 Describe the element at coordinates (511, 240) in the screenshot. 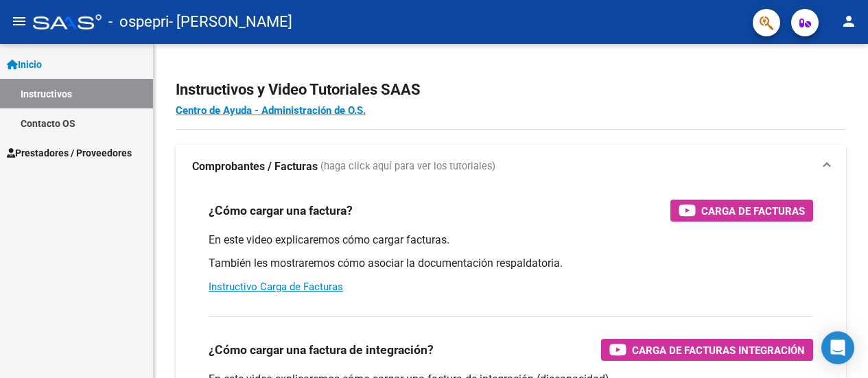

I see `p: En este video explicaremos cómo cargar facturas.` at that location.